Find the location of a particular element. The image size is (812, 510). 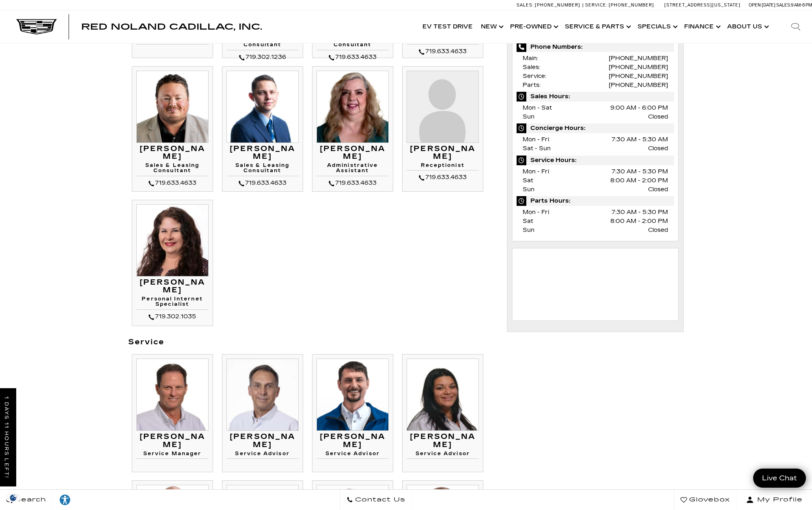

span: Search is located at coordinates (30, 500).